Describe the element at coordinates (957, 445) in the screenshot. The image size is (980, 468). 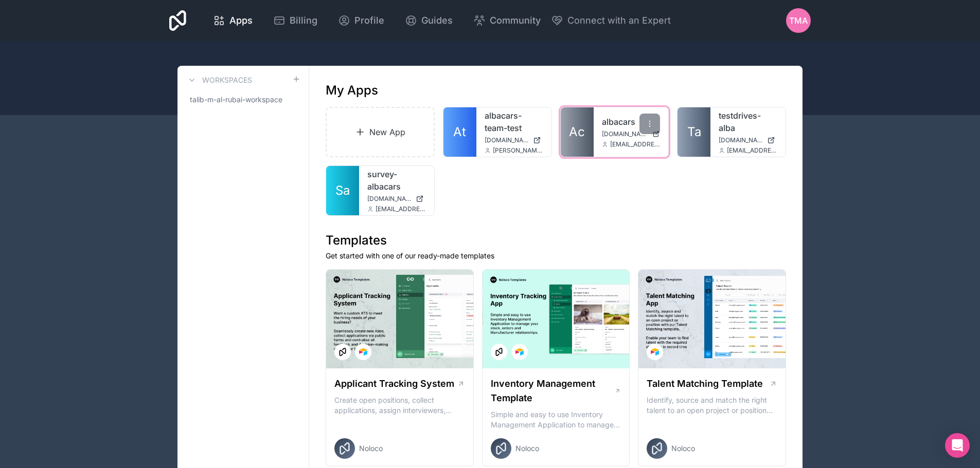
I see `div: Open Intercom Messenger` at that location.